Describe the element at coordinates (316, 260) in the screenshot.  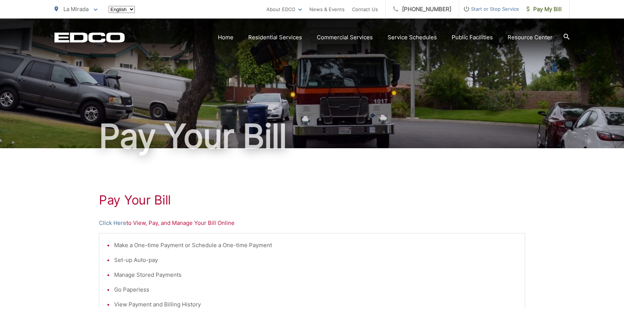
I see `li: Set-up Auto-pay` at that location.